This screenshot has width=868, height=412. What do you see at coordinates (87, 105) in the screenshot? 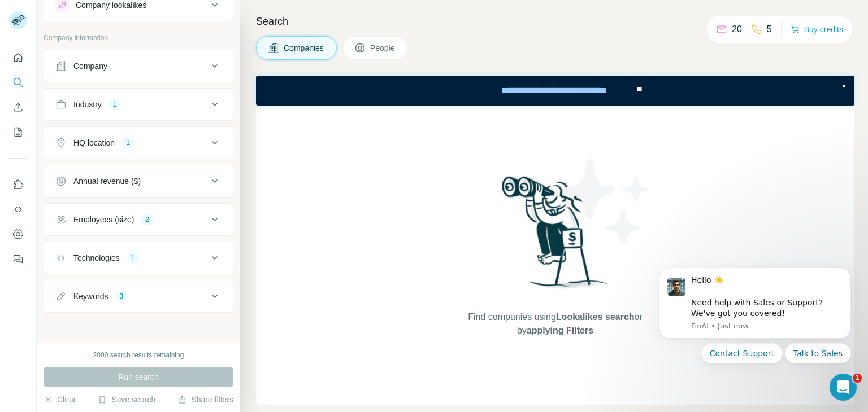
I see `div: Industry` at bounding box center [87, 105].